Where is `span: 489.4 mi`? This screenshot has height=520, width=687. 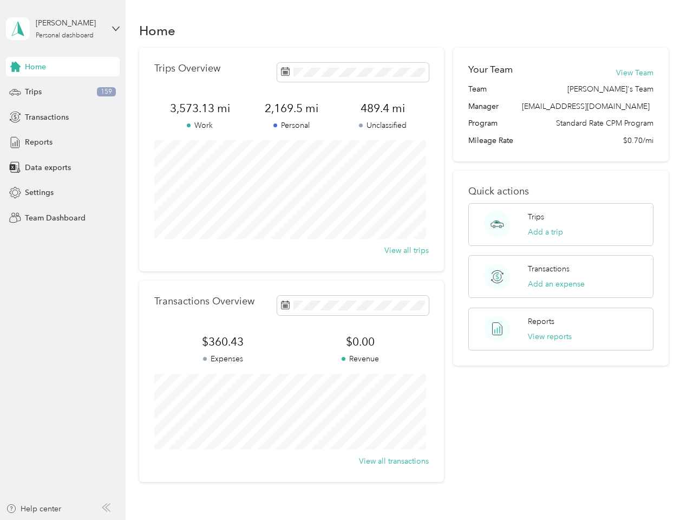 span: 489.4 mi is located at coordinates (383, 108).